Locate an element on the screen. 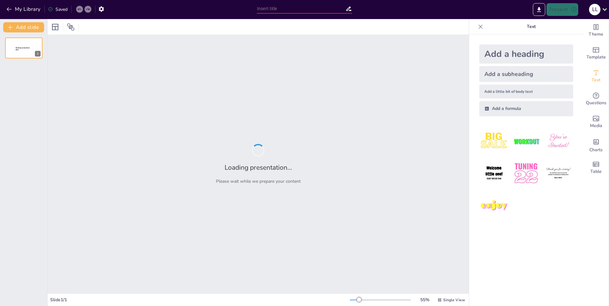 This screenshot has width=609, height=306. span: Single View is located at coordinates (454, 300).